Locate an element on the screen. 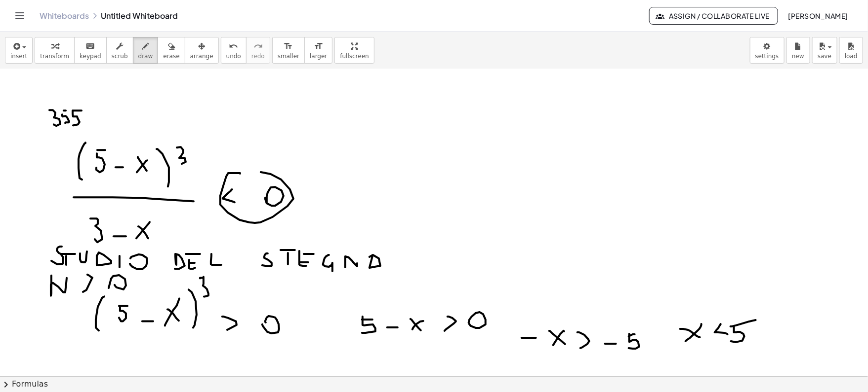 The width and height of the screenshot is (868, 392). span: scrub is located at coordinates (120, 56).